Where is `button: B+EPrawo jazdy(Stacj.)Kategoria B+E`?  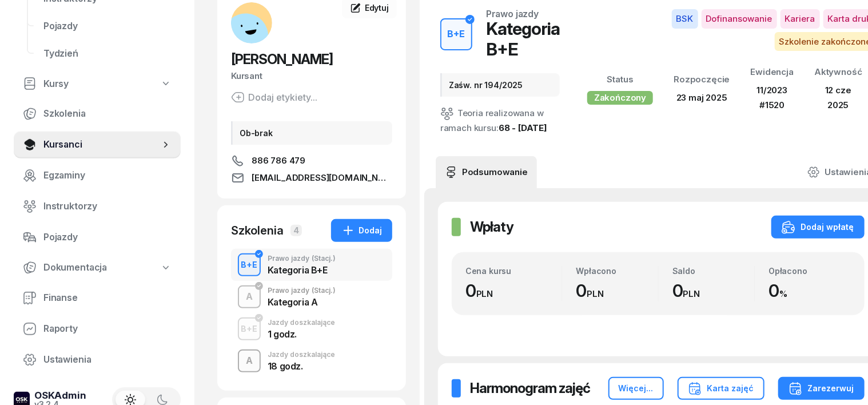
button: B+EPrawo jazdy(Stacj.)Kategoria B+E is located at coordinates (312, 265).